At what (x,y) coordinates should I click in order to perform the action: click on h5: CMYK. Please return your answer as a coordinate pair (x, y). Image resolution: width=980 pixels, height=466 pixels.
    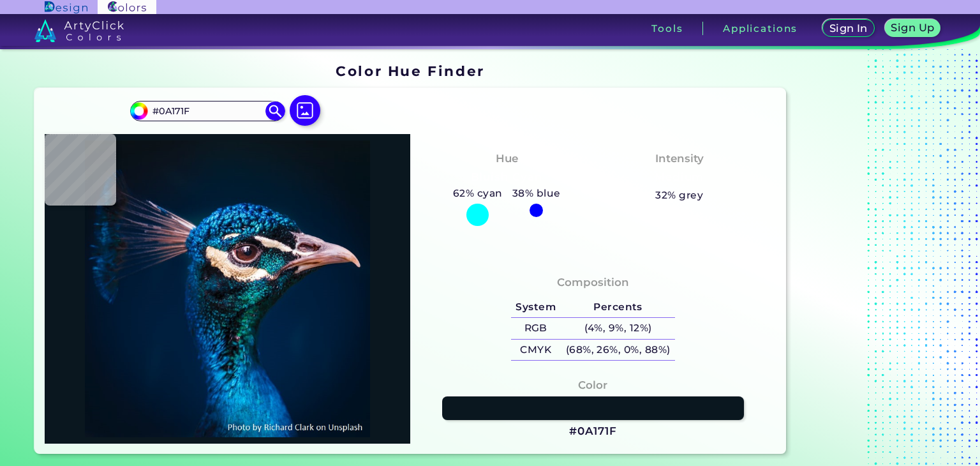
    Looking at the image, I should click on (536, 349).